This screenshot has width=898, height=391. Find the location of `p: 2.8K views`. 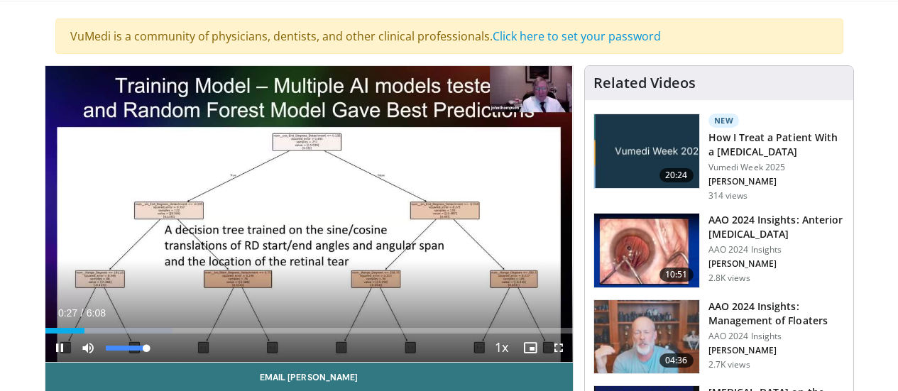

p: 2.8K views is located at coordinates (729, 278).